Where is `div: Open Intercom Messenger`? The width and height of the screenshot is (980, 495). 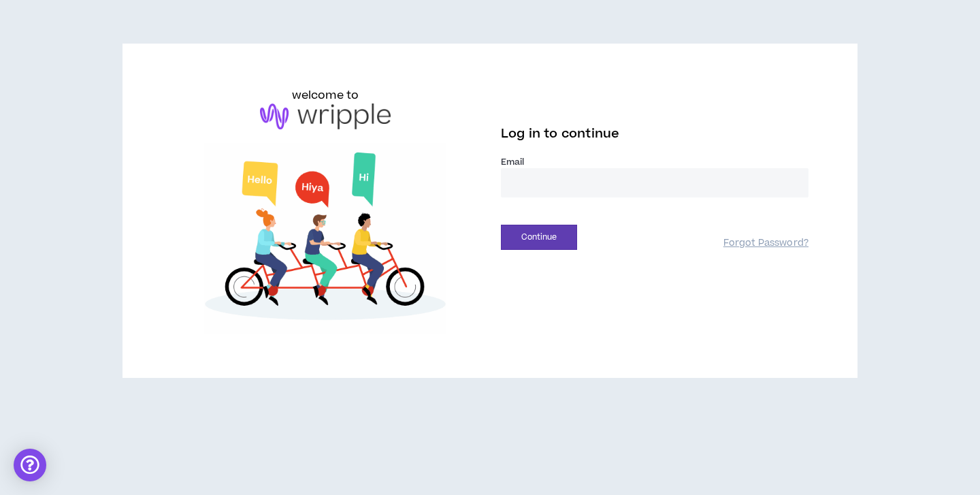
div: Open Intercom Messenger is located at coordinates (30, 465).